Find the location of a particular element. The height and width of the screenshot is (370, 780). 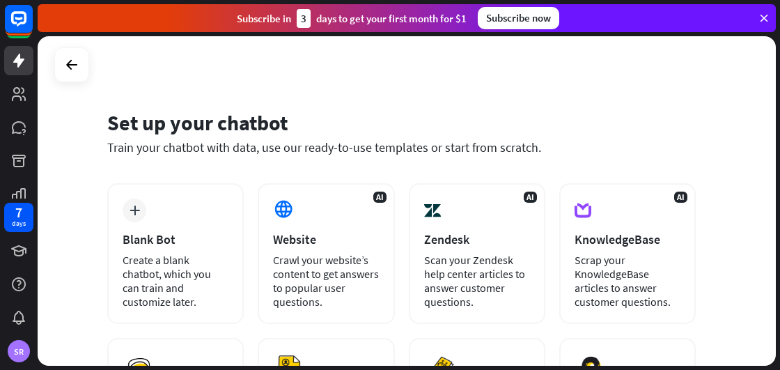

div: 7 is located at coordinates (19, 213).